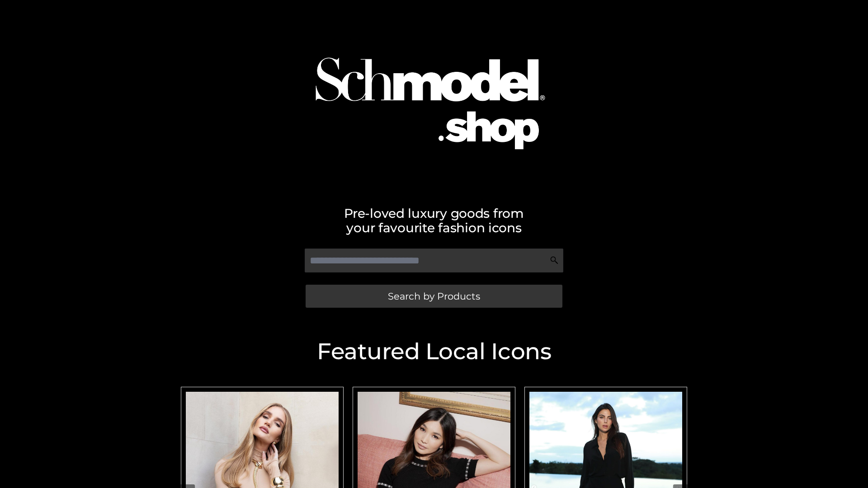  Describe the element at coordinates (434, 296) in the screenshot. I see `span: Search by Products` at that location.